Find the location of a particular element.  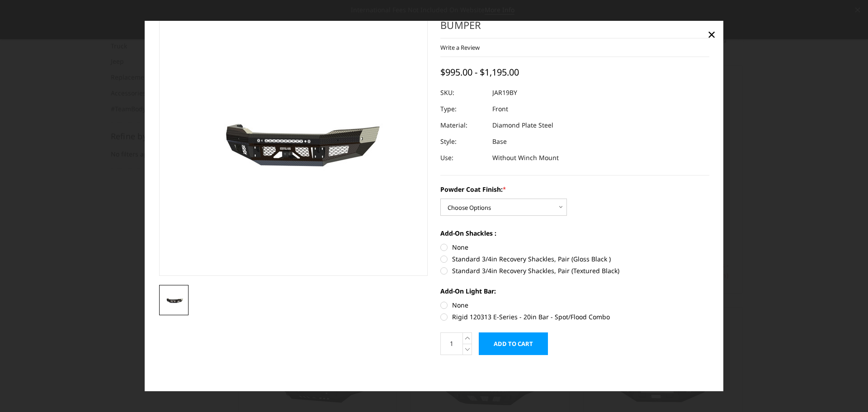

dd: Diamond Plate Steel is located at coordinates (522, 125).